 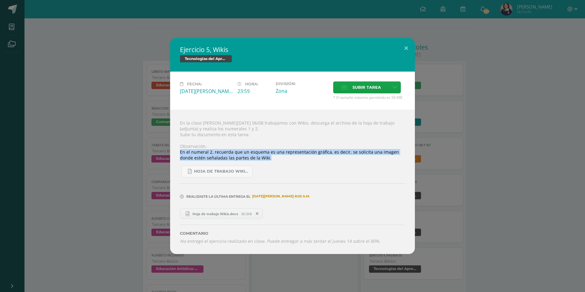 I want to click on span: Realizaste la última entrega el, so click(x=218, y=196).